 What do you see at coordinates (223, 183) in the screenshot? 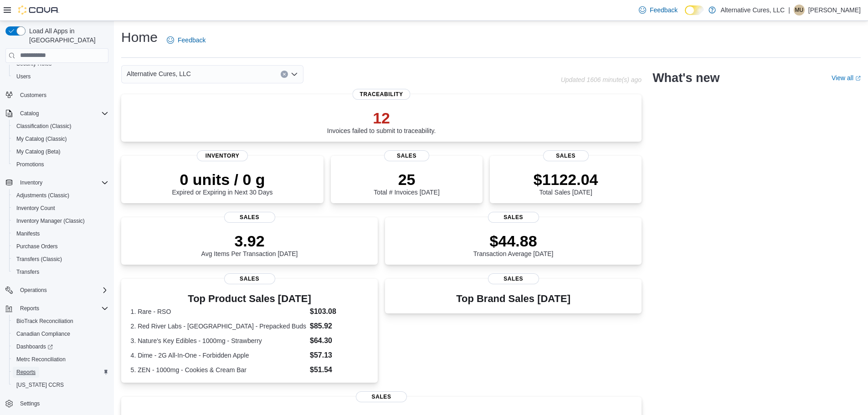
I see `div: Expired or Expiring in Next 30 Days` at bounding box center [223, 183].